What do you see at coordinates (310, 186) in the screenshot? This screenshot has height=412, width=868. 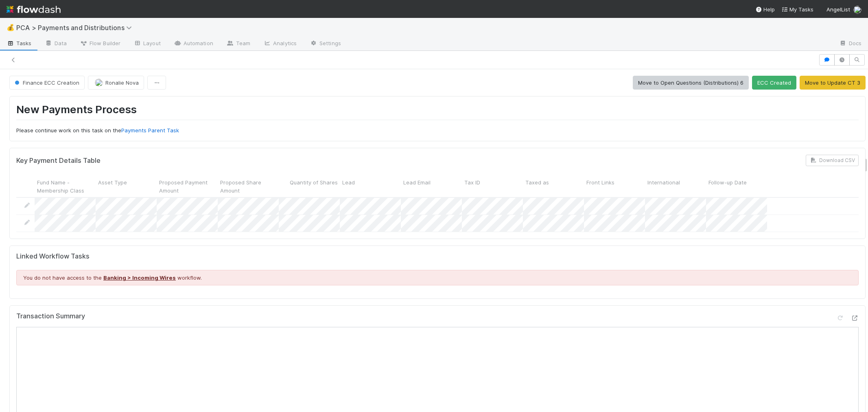 I see `div: Quantity of Shares` at bounding box center [310, 186].